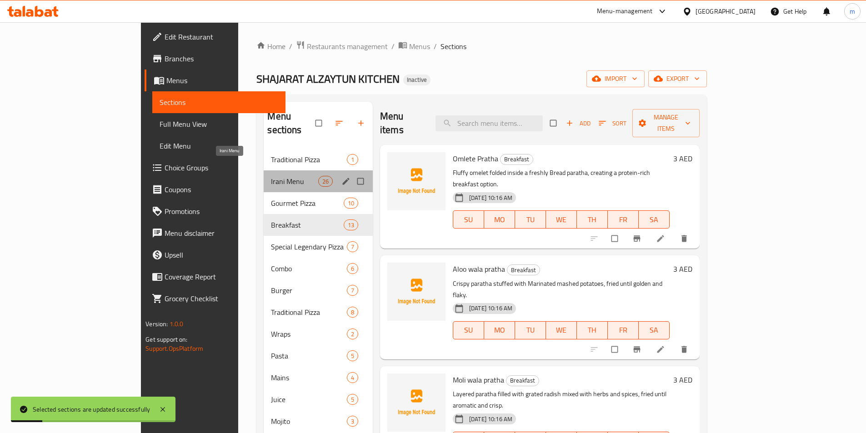 The width and height of the screenshot is (866, 433). What do you see at coordinates (416, 181) in the screenshot?
I see `img: Omlete Pratha` at bounding box center [416, 181].